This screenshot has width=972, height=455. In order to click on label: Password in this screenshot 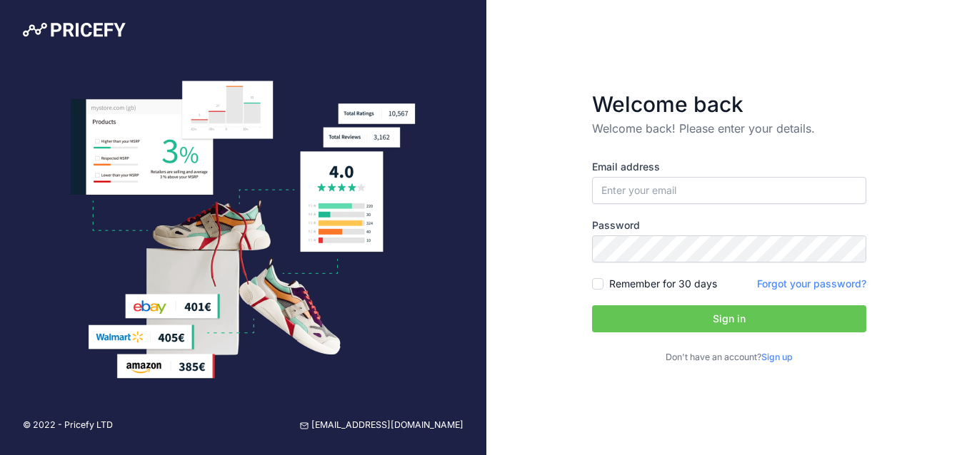, I will do `click(729, 226)`.